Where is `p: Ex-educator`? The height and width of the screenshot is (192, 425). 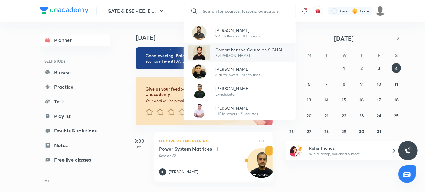 p: Ex-educator is located at coordinates (232, 95).